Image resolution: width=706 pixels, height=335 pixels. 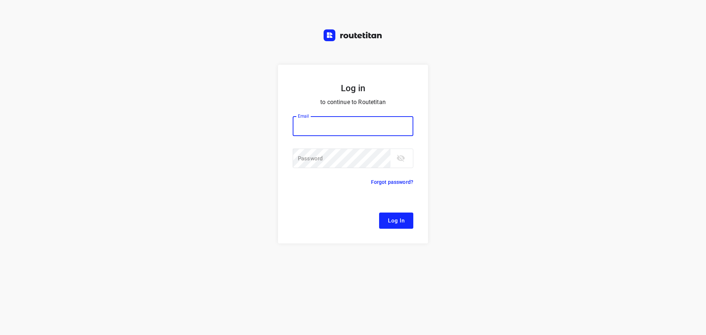 I want to click on button: toggle password visibility, so click(x=401, y=158).